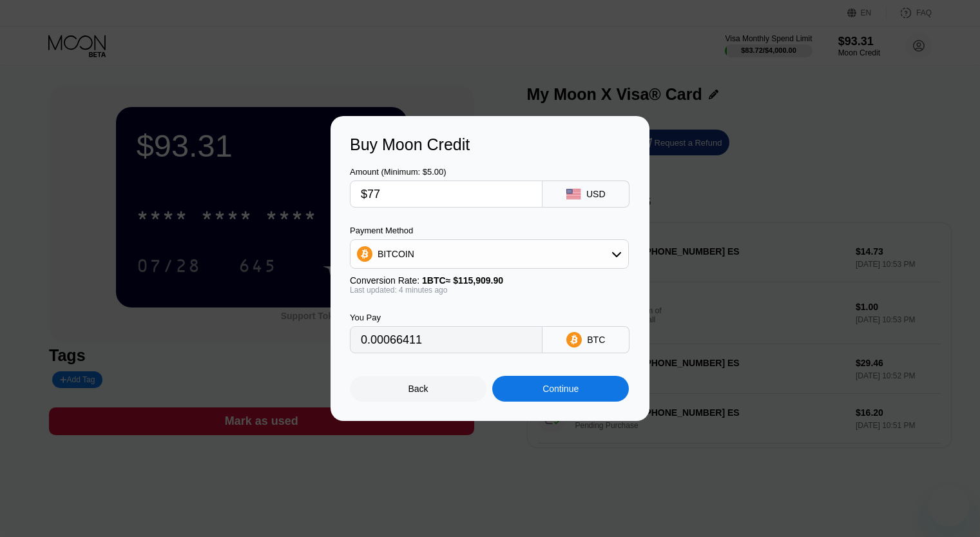 This screenshot has width=980, height=537. Describe the element at coordinates (489, 280) in the screenshot. I see `div: Conversion Rate:` at that location.